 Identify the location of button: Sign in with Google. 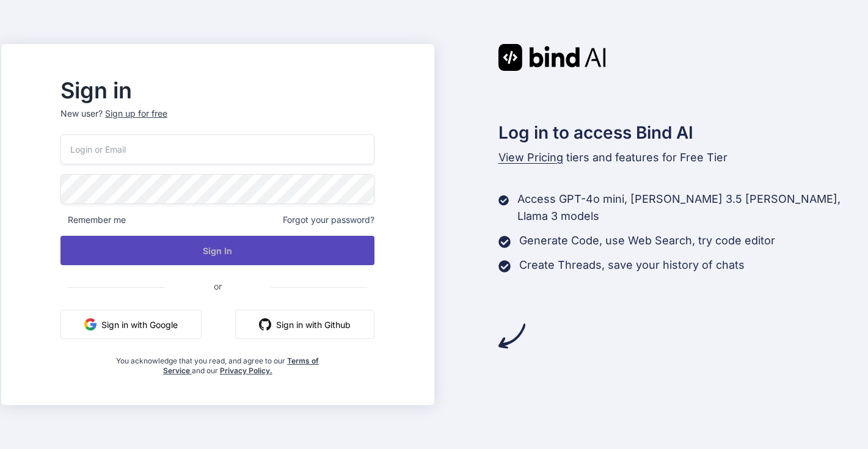
(130, 325).